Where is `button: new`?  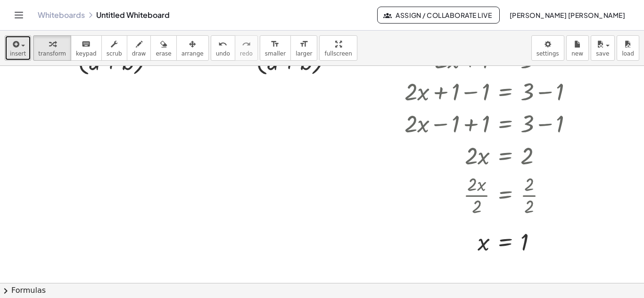 button: new is located at coordinates (577, 48).